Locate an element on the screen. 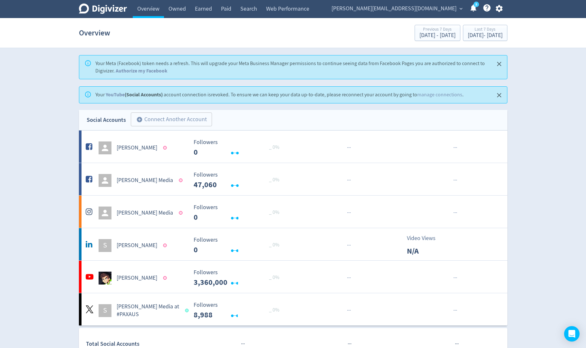  div: Last 7 Days is located at coordinates (485, 30).